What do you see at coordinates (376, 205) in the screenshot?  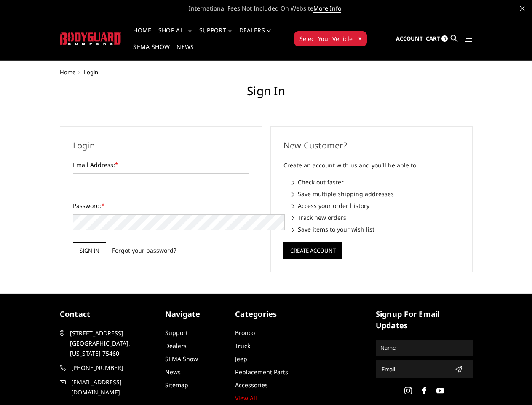 I see `li: Access your order history` at bounding box center [376, 205].